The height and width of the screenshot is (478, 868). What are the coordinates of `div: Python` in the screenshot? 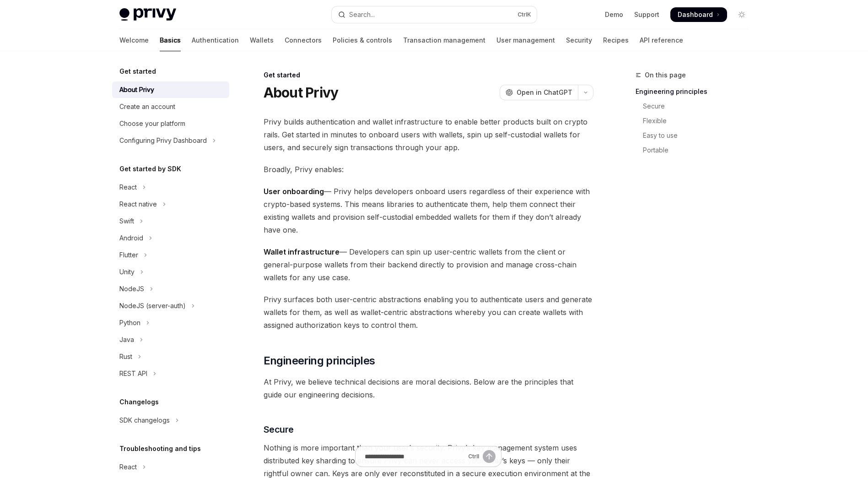 It's located at (130, 323).